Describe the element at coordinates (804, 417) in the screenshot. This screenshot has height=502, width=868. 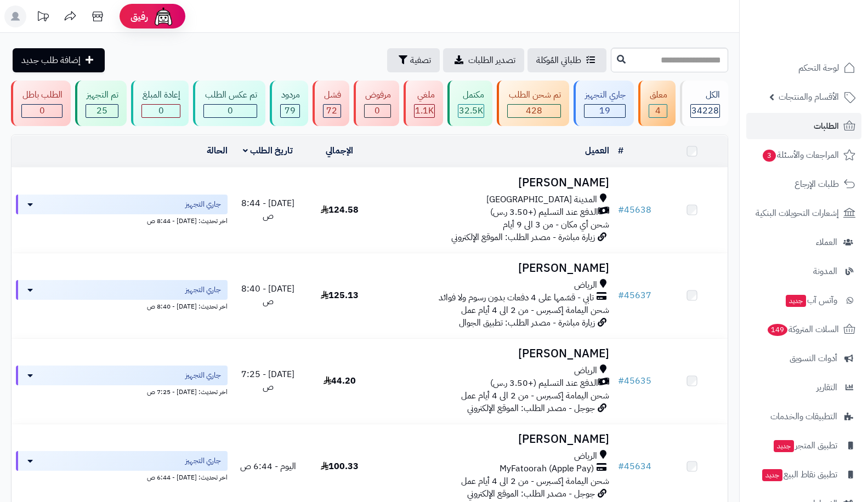
I see `span: التطبيقات والخدمات` at that location.